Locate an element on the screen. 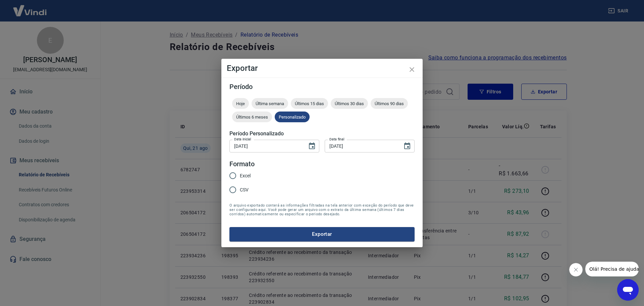  label: Data final is located at coordinates (337, 139).